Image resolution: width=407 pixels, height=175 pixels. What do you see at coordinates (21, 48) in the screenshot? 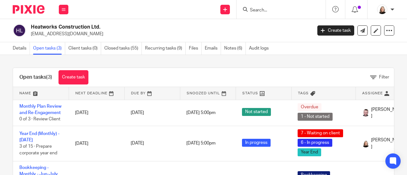
I see `a: Details` at bounding box center [21, 48].